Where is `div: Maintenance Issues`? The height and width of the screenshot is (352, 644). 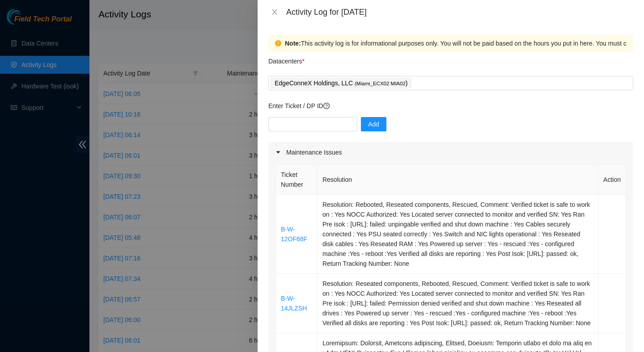
div: Maintenance Issues is located at coordinates (451, 153).